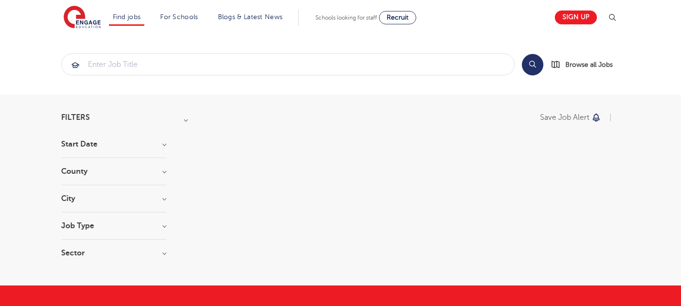  Describe the element at coordinates (127, 17) in the screenshot. I see `a: Find jobs` at that location.